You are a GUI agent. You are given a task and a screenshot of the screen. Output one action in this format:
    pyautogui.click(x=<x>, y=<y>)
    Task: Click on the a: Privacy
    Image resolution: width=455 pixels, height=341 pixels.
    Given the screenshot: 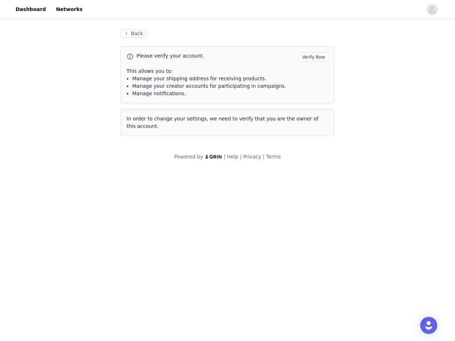 What is the action you would take?
    pyautogui.click(x=252, y=157)
    